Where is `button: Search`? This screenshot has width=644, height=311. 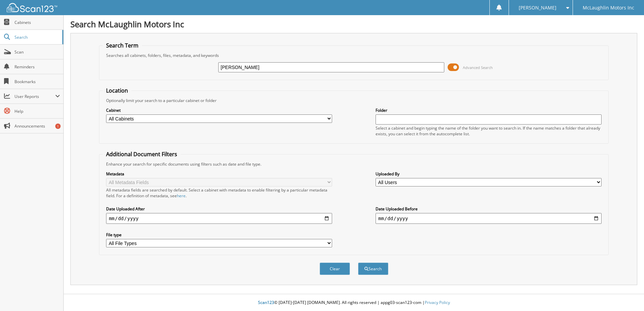
button: Search is located at coordinates (373, 268).